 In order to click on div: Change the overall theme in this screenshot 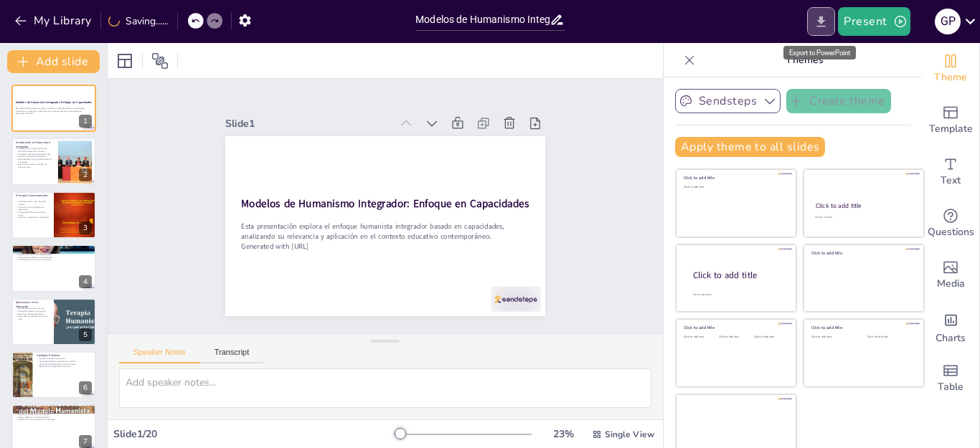, I will do `click(951, 69)`.